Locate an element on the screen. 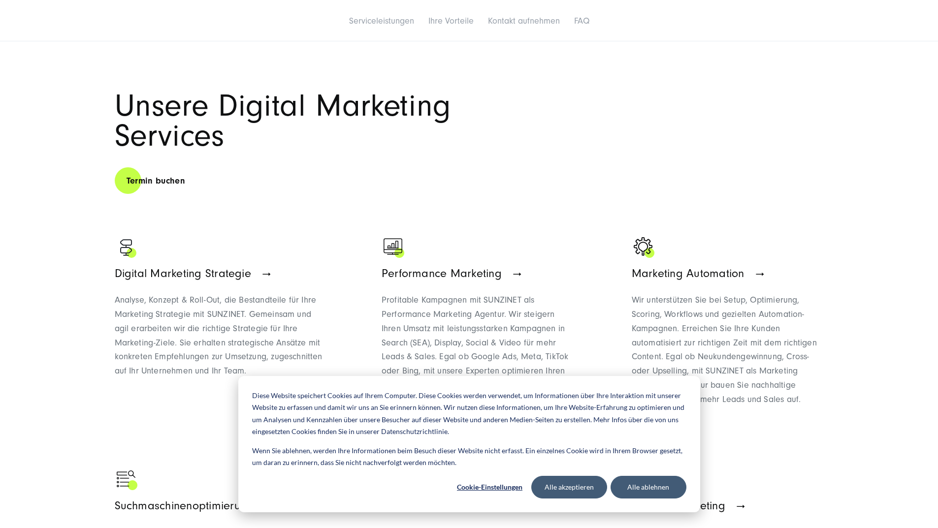 The height and width of the screenshot is (528, 938). p: Wir unterstützen Sie bei Setup, Optimierung, Scoring, Workflows und gezielten Automation-Kampagne... is located at coordinates (728, 350).